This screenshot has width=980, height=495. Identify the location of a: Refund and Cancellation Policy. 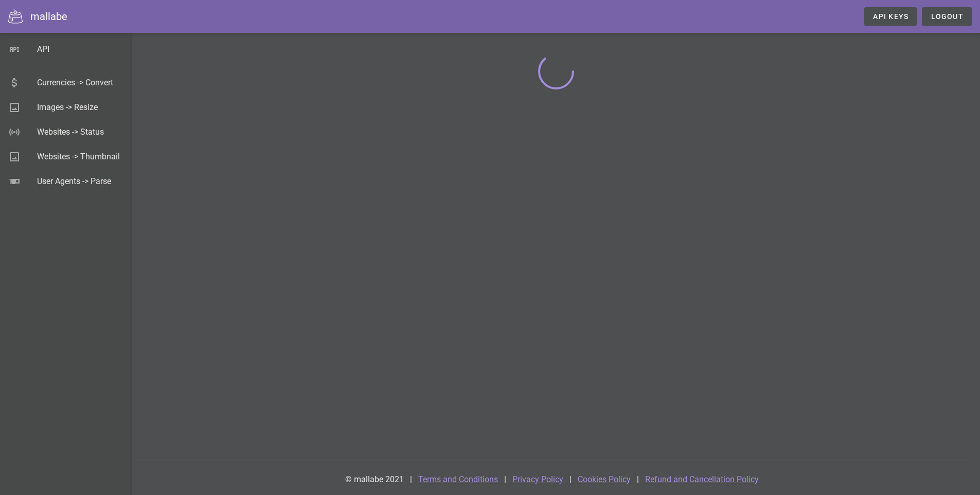
(702, 479).